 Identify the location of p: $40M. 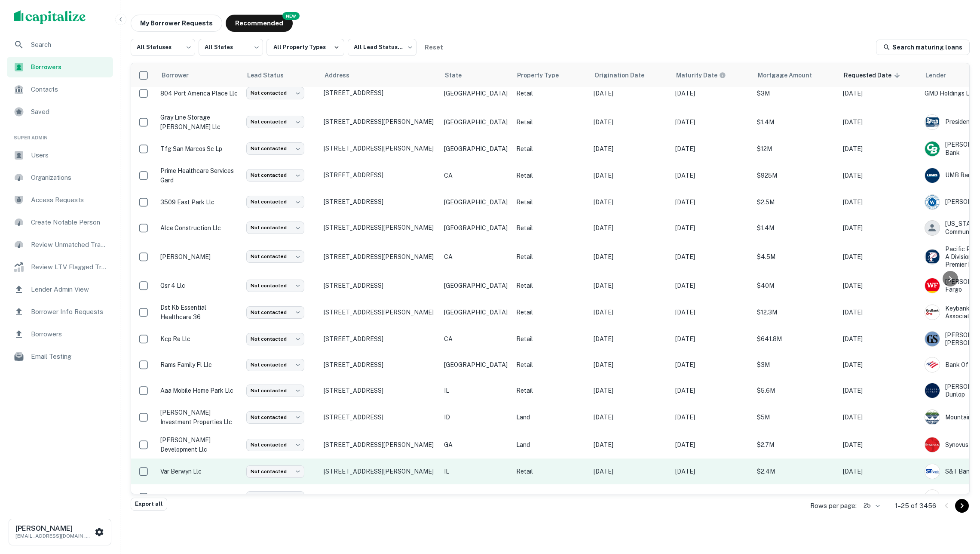
(795, 286).